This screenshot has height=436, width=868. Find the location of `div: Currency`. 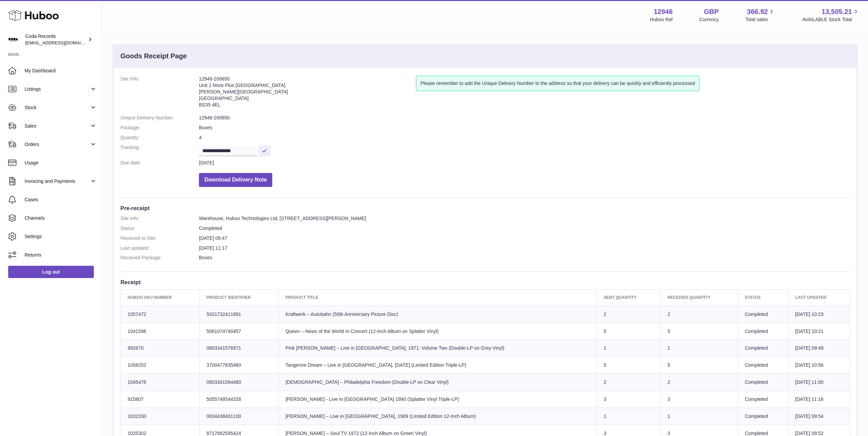

div: Currency is located at coordinates (709, 19).